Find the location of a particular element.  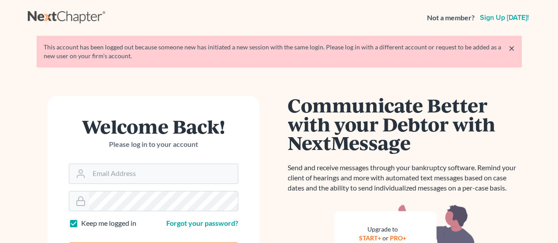

div: This account has been logged out because someone new has initiated a new session with the same lo... is located at coordinates (279, 52).